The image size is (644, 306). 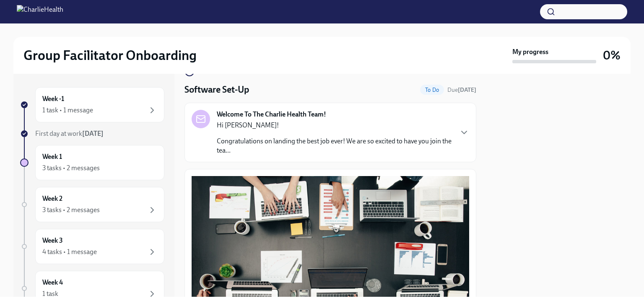 What do you see at coordinates (92, 163) in the screenshot?
I see `a: Week 13 tasks • 2 messages` at bounding box center [92, 163].